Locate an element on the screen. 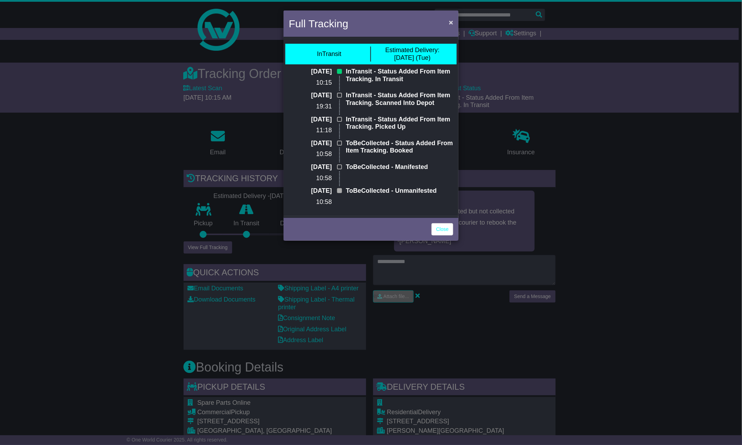 Image resolution: width=742 pixels, height=445 pixels. p: ToBeCollected - Unmanifested is located at coordinates (399, 191).